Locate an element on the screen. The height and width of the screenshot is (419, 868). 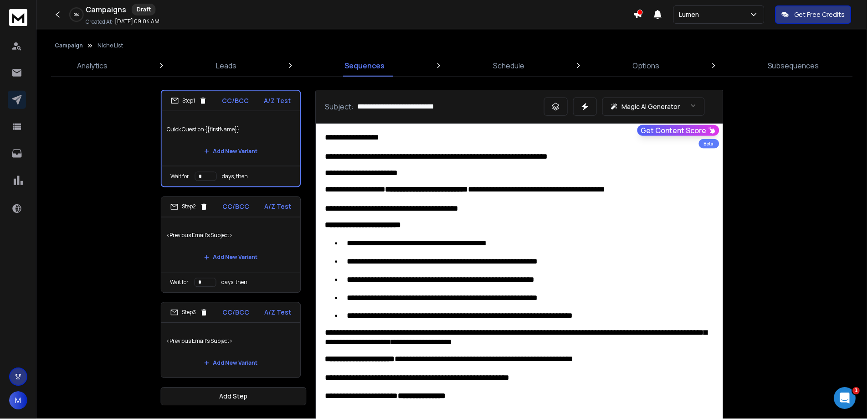
a: Schedule is located at coordinates (509, 66).